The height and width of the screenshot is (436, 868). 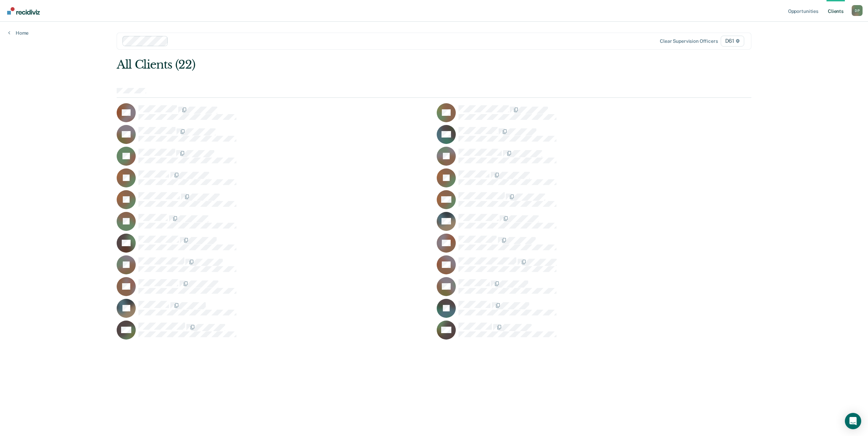 I want to click on div: Open Intercom Messenger, so click(x=853, y=421).